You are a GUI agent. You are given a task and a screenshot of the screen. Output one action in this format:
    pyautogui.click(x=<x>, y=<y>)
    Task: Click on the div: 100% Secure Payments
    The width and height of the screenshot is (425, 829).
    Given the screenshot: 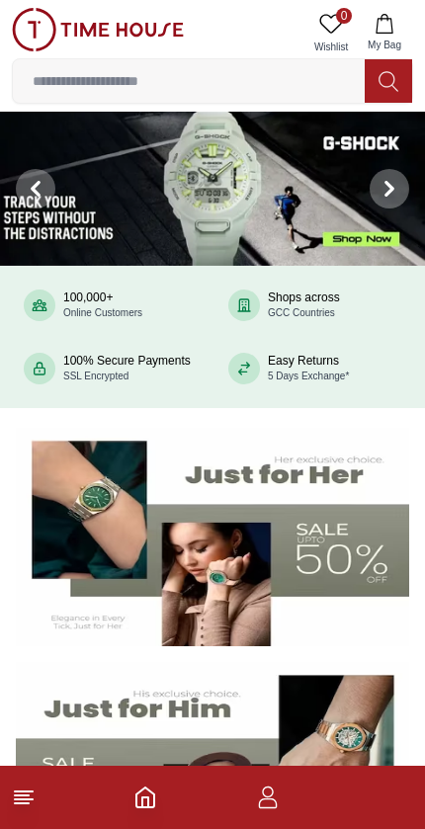 What is the action you would take?
    pyautogui.click(x=127, y=369)
    